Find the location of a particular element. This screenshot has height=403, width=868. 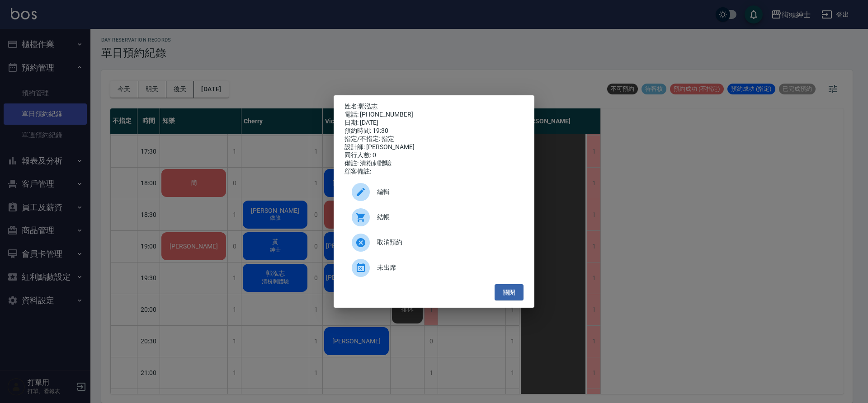

span: 未出席 is located at coordinates (447, 267).